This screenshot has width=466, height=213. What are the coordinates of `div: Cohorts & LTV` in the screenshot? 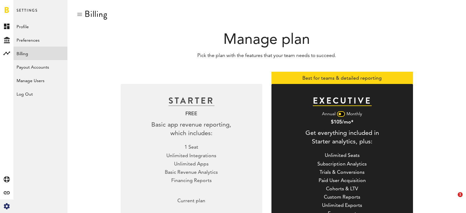 It's located at (342, 189).